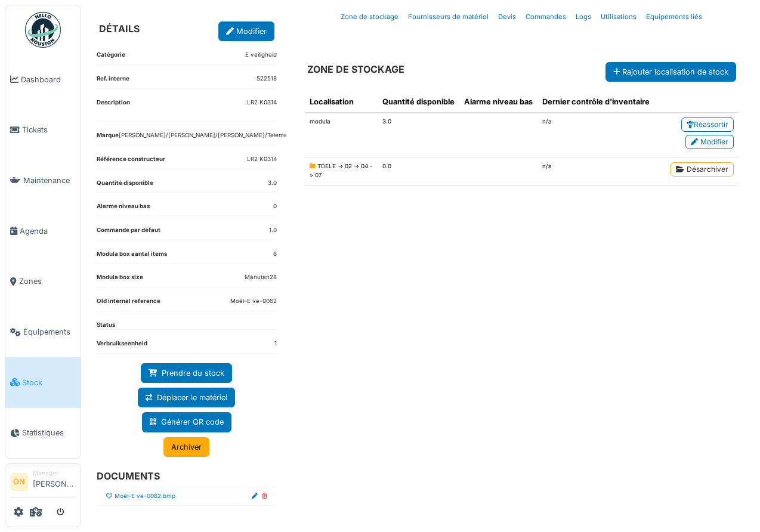 Image resolution: width=760 pixels, height=532 pixels. I want to click on td: modula, so click(341, 135).